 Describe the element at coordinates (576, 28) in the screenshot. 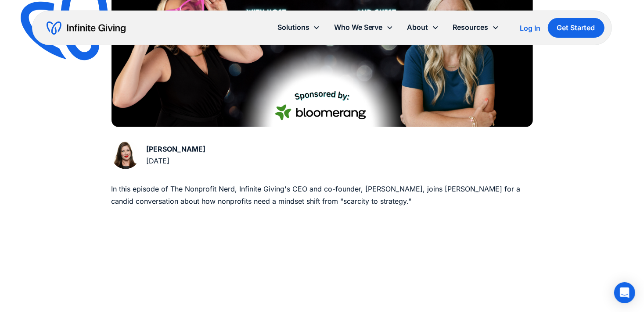

I see `a: Get Started` at that location.